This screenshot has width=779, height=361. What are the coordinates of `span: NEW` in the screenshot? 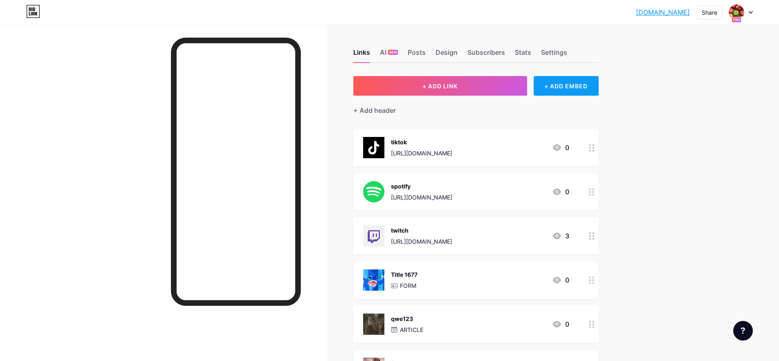 It's located at (393, 52).